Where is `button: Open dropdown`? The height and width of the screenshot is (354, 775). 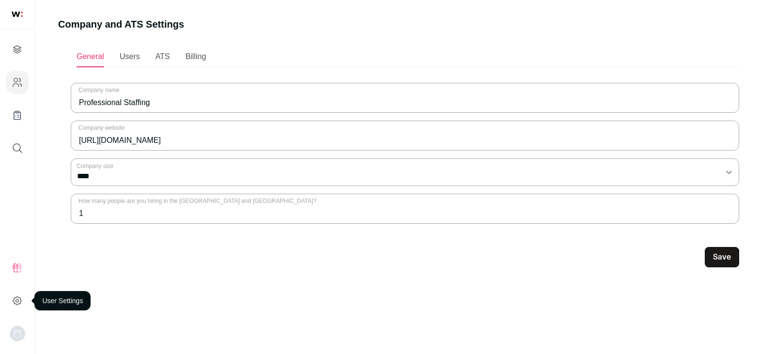
button: Open dropdown is located at coordinates (17, 334).